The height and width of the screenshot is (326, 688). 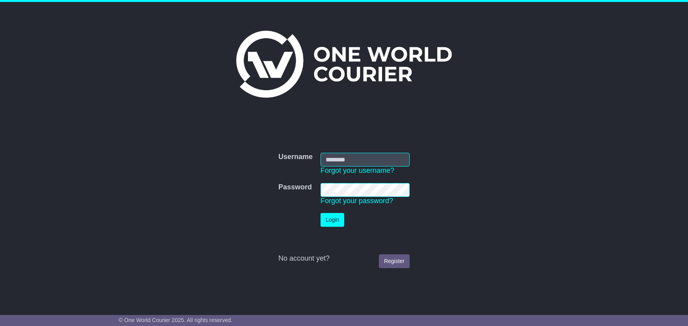 What do you see at coordinates (357, 201) in the screenshot?
I see `a: Forgot your password?` at bounding box center [357, 201].